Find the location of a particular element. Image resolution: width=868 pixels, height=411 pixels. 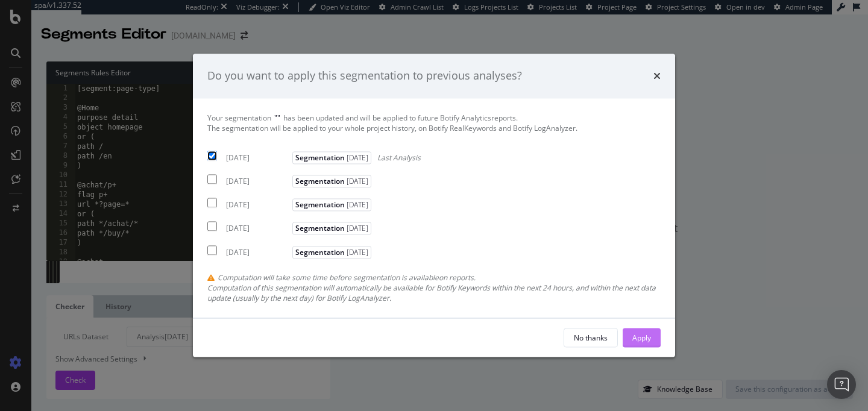

span: Computation will take some time before segmentation is available on reports. is located at coordinates (347, 277).